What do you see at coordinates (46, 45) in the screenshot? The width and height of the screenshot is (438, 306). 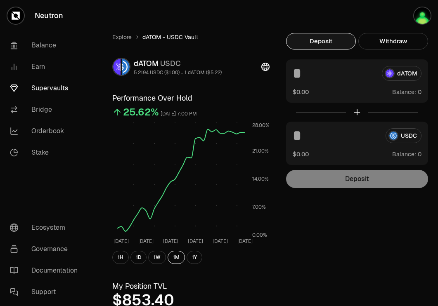 I see `a: Balance` at bounding box center [46, 45].